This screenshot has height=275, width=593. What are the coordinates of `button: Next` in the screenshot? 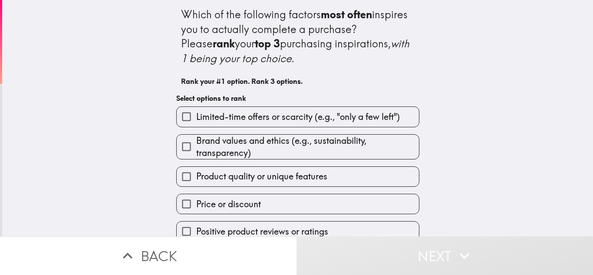 It's located at (444, 255).